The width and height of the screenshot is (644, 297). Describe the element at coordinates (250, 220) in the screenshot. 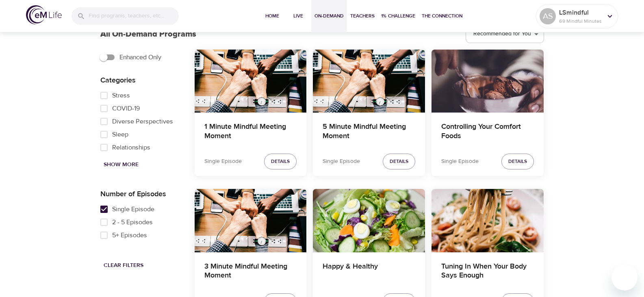

I see `button: 3 Minute Mindful Meeting Moment` at that location.